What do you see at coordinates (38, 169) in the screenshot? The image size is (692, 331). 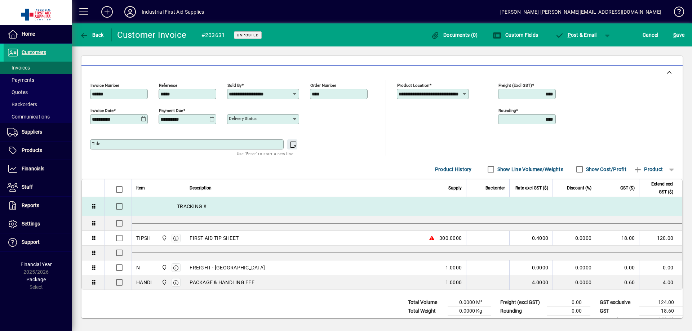 I see `a: Financials` at bounding box center [38, 169].